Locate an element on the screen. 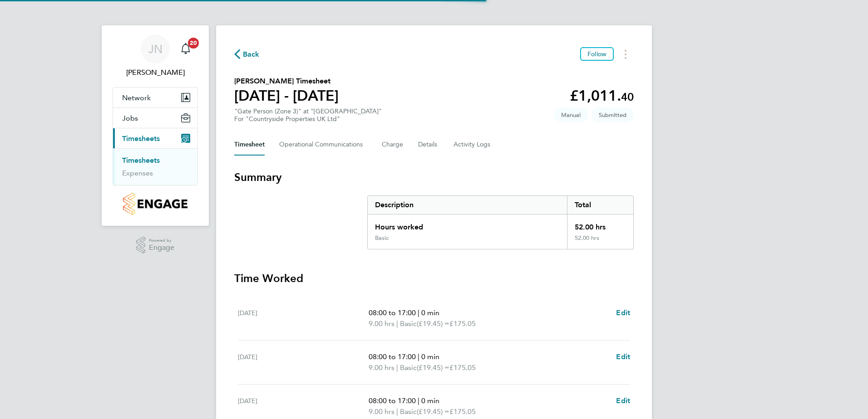 This screenshot has height=419, width=868. button: Follow is located at coordinates (597, 54).